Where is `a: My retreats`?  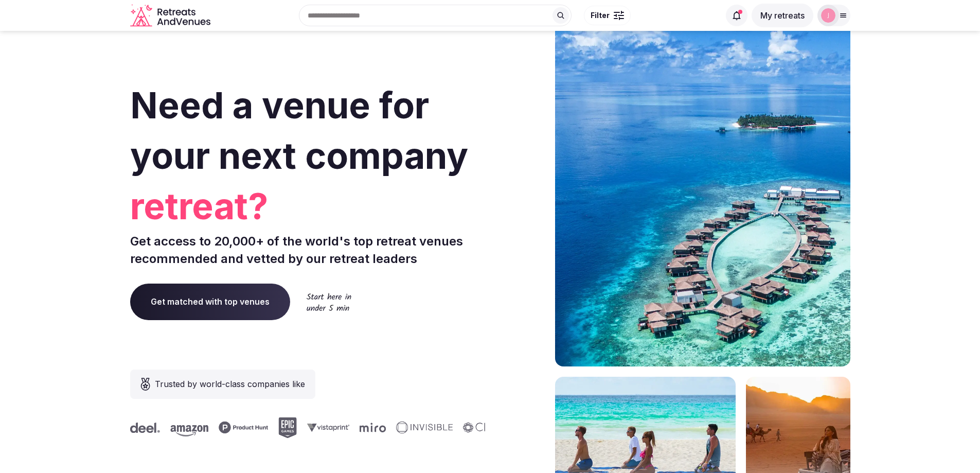 a: My retreats is located at coordinates (782, 15).